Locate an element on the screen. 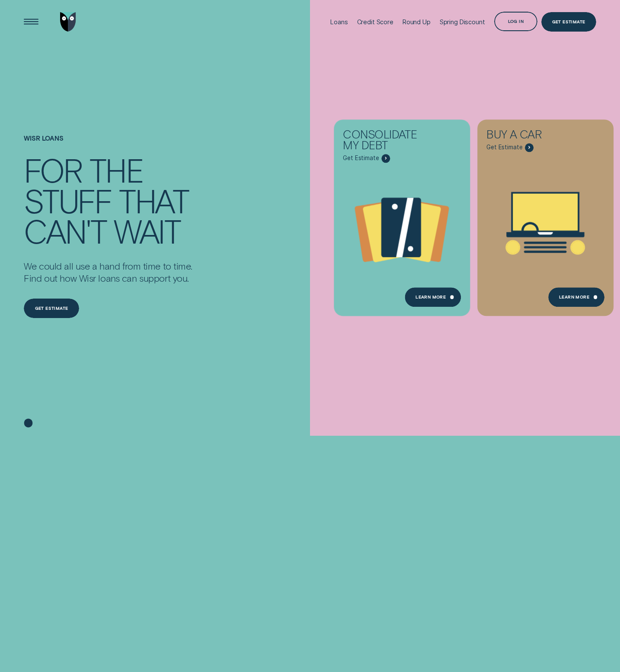 Image resolution: width=620 pixels, height=672 pixels. div: stuff is located at coordinates (67, 200).